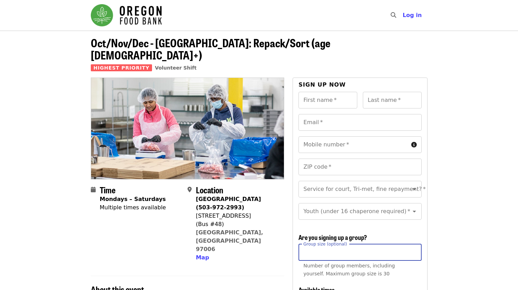 This screenshot has width=518, height=290. I want to click on span: Sign up now, so click(322, 85).